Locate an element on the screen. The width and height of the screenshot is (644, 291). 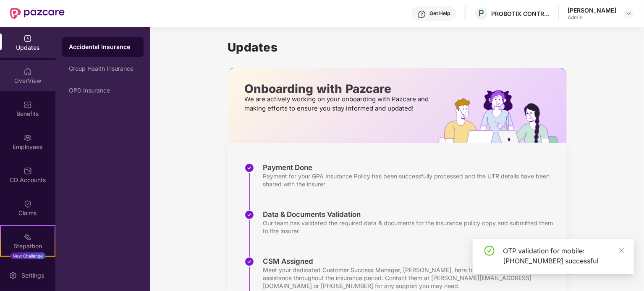
img: svg+xml;base64,PHN2ZyBpZD0iU2V0dGluZy0yMHgyMCIgeG1sbnM9Imh0dHA6Ly93d3cudzMub3JnLzIwMDAvc3ZnIiB3aW... is located at coordinates (13, 276).